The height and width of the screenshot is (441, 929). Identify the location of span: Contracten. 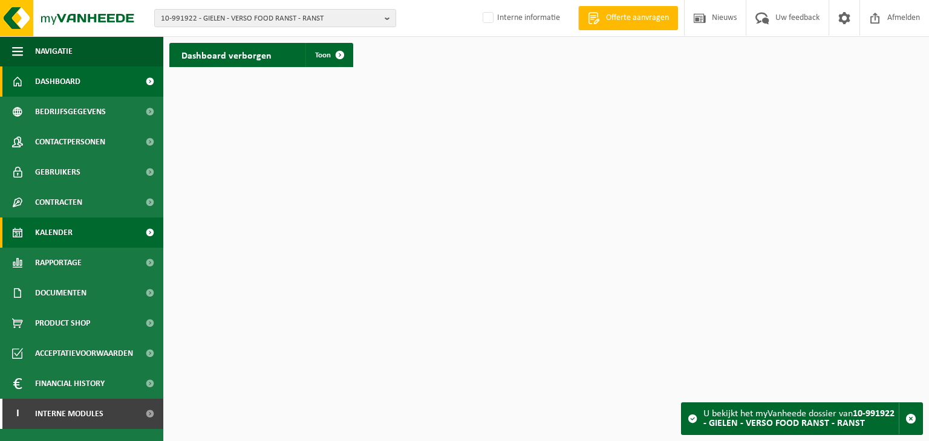
(59, 203).